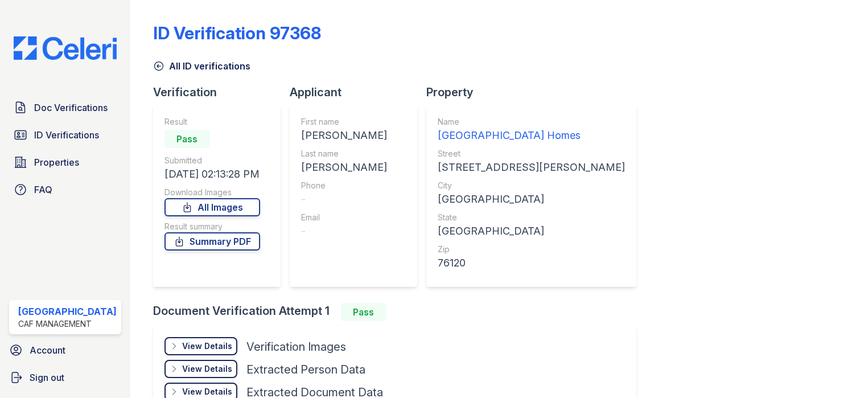  I want to click on a: Sign out, so click(65, 378).